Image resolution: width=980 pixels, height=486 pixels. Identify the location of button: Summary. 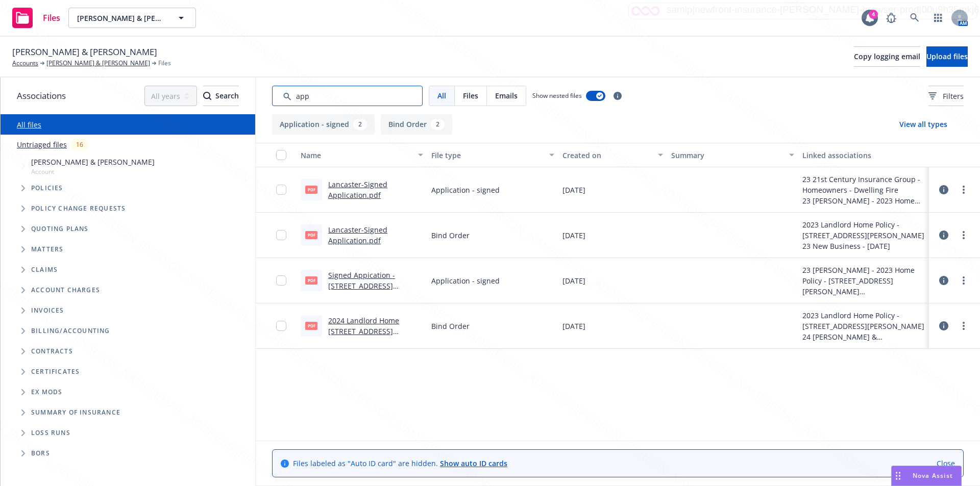
(732, 155).